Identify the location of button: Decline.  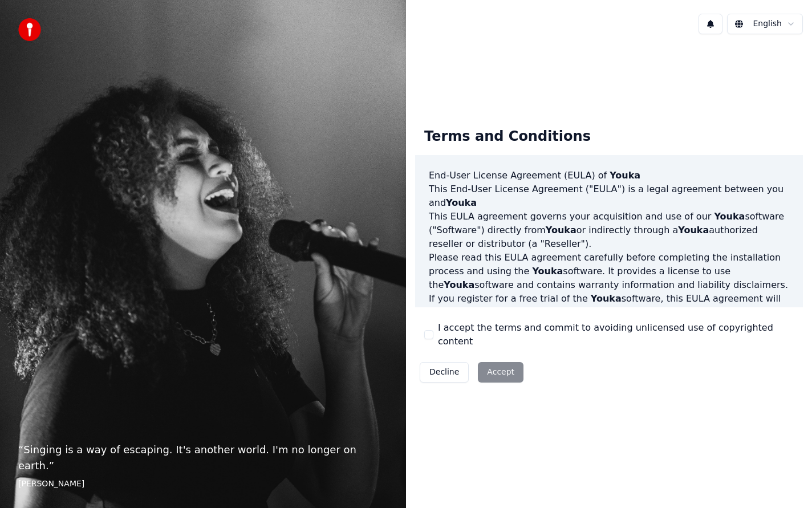
(444, 372).